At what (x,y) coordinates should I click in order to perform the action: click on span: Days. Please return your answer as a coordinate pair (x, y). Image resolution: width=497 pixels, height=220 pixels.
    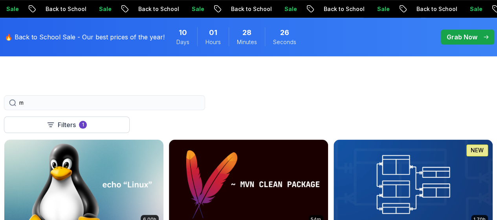
    Looking at the image, I should click on (183, 42).